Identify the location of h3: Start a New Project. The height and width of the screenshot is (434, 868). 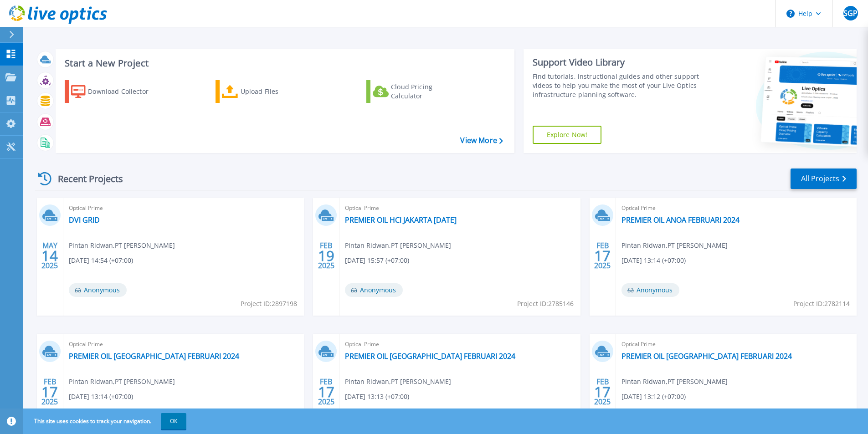
(284, 63).